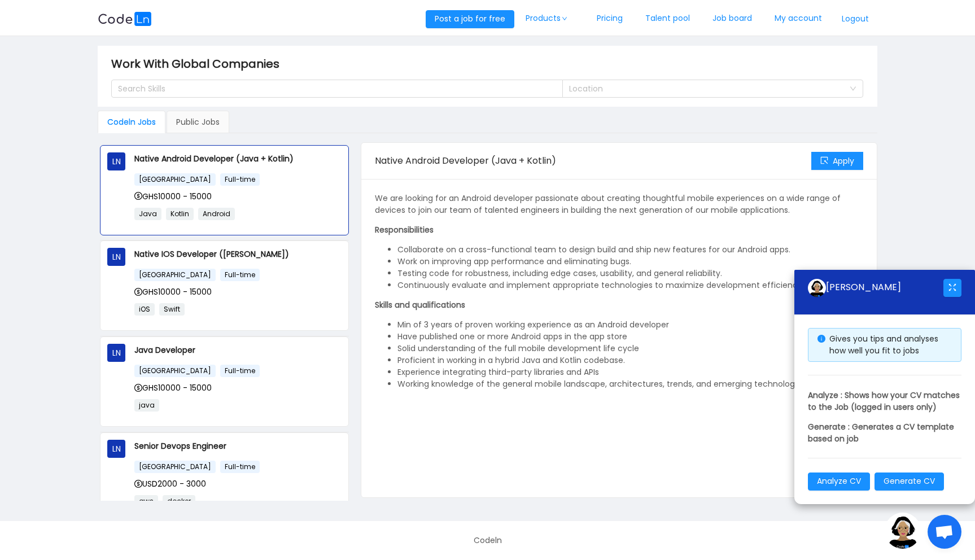 The image size is (975, 560). I want to click on strong: Skills and qualifications, so click(420, 305).